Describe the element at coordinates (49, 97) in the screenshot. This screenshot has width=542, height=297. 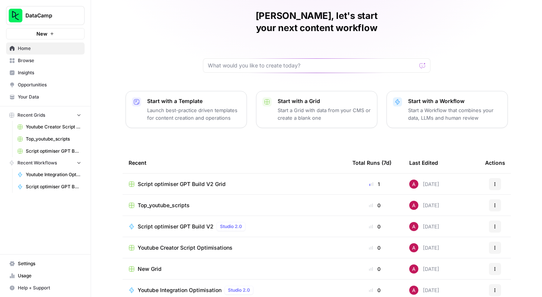
I see `span: Your Data` at that location.